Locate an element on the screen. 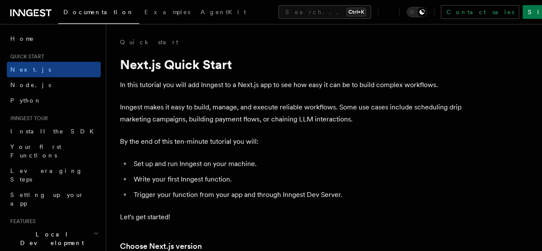  span: Install the SDK is located at coordinates (54, 131).